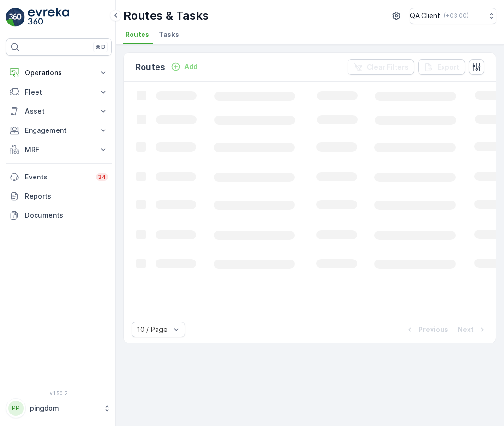 The width and height of the screenshot is (504, 426). I want to click on button: Asset, so click(59, 111).